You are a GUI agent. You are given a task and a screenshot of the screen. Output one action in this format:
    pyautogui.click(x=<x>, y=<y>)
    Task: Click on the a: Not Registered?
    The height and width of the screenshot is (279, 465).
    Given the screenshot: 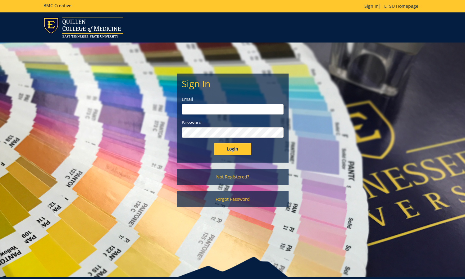 What is the action you would take?
    pyautogui.click(x=233, y=177)
    